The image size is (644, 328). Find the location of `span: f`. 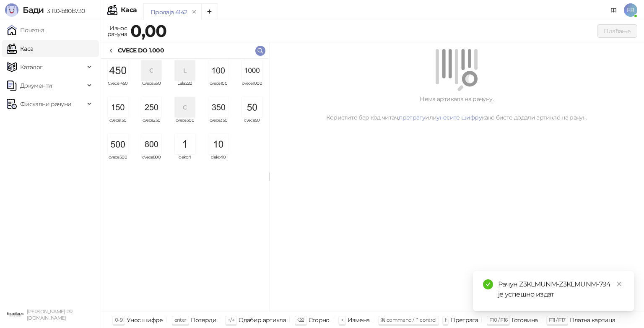

span: f is located at coordinates (445, 320).